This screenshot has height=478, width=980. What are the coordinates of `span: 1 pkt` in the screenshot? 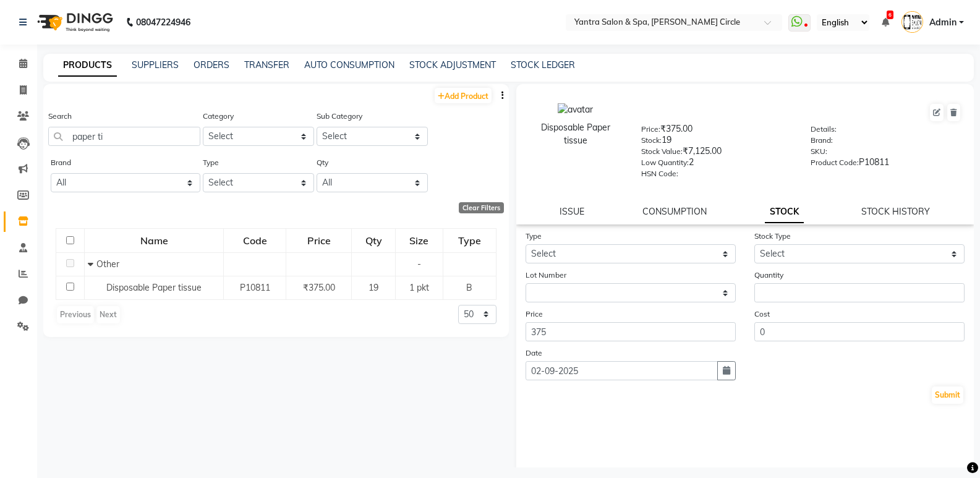 It's located at (420, 288).